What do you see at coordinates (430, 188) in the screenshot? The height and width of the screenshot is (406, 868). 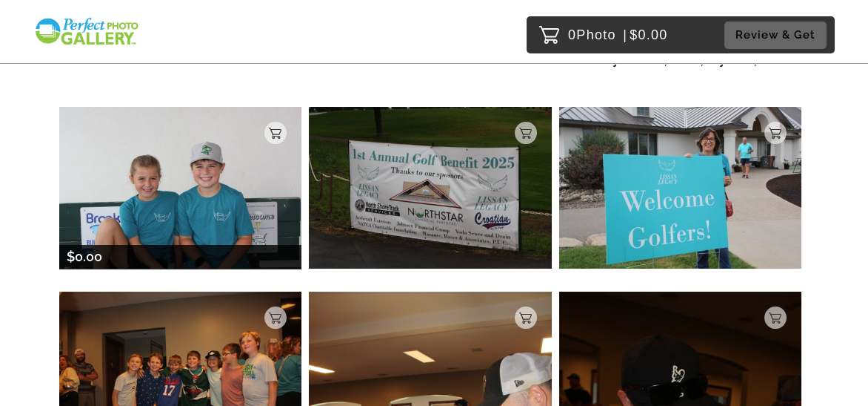 I see `img: 222109` at bounding box center [430, 188].